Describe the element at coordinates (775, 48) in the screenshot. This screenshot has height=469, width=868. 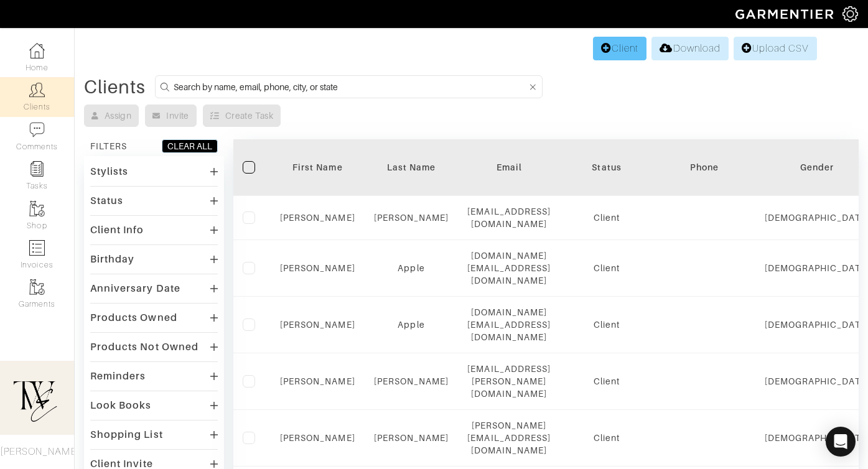
I see `a: Upload CSV` at that location.